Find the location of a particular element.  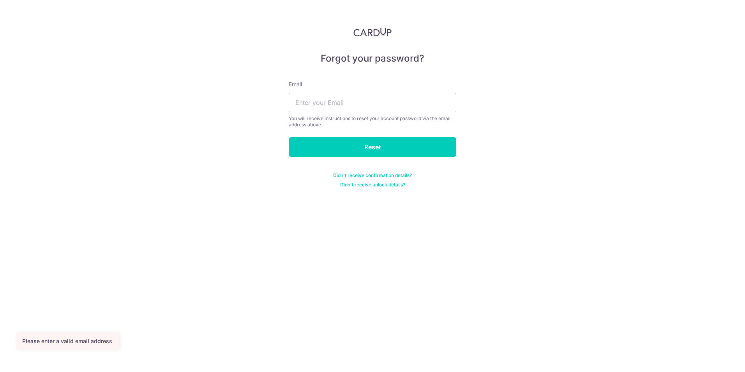

a: Didn't receive unlock details? is located at coordinates (373, 185).